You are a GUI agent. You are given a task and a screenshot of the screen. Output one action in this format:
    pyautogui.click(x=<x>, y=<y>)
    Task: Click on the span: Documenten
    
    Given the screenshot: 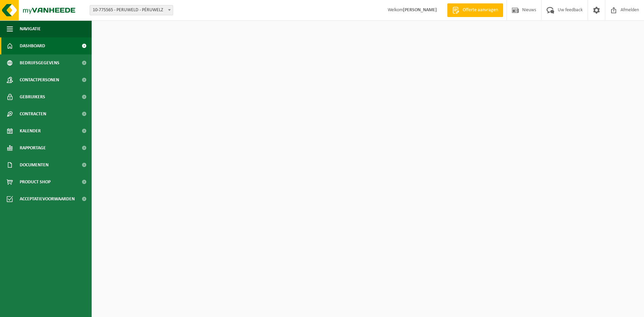 What is the action you would take?
    pyautogui.click(x=34, y=165)
    